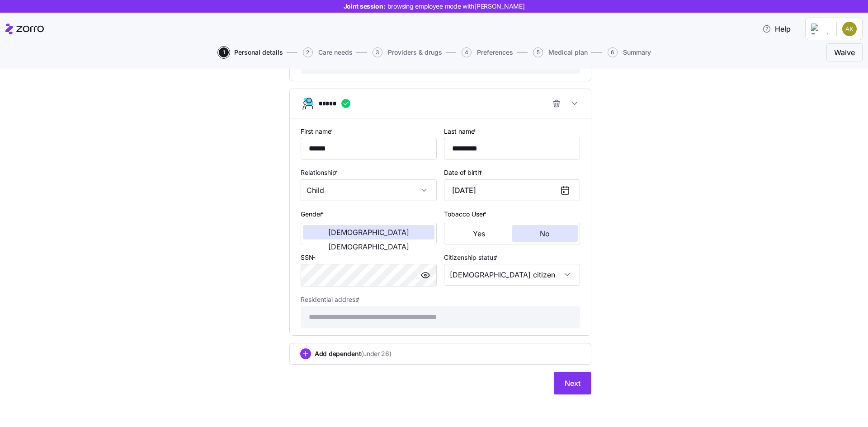  What do you see at coordinates (353, 354) in the screenshot?
I see `span: Add dependent` at bounding box center [353, 354].